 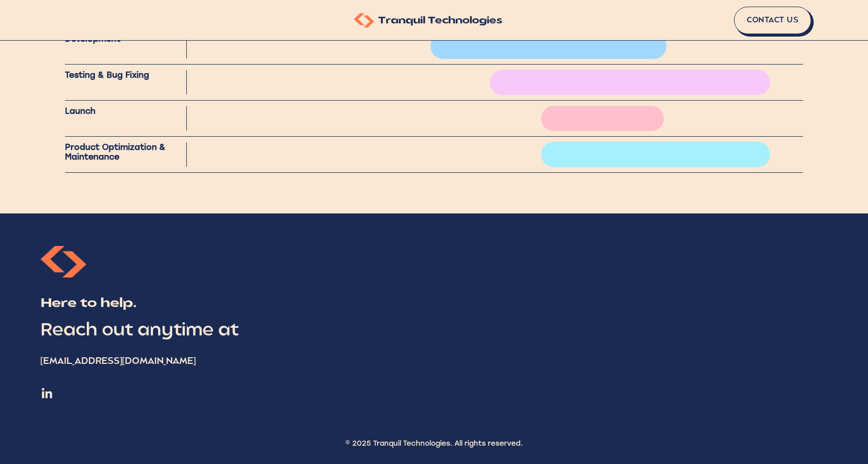 I want to click on div: Testing & Bug Fixing, so click(x=126, y=83).